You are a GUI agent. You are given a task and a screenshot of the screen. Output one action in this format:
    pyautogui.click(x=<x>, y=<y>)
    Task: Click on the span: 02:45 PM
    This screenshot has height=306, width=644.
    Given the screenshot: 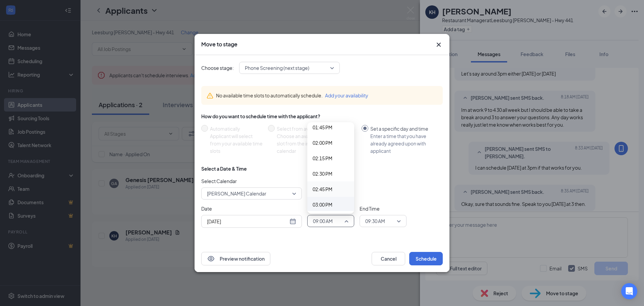 What is the action you would take?
    pyautogui.click(x=322, y=189)
    